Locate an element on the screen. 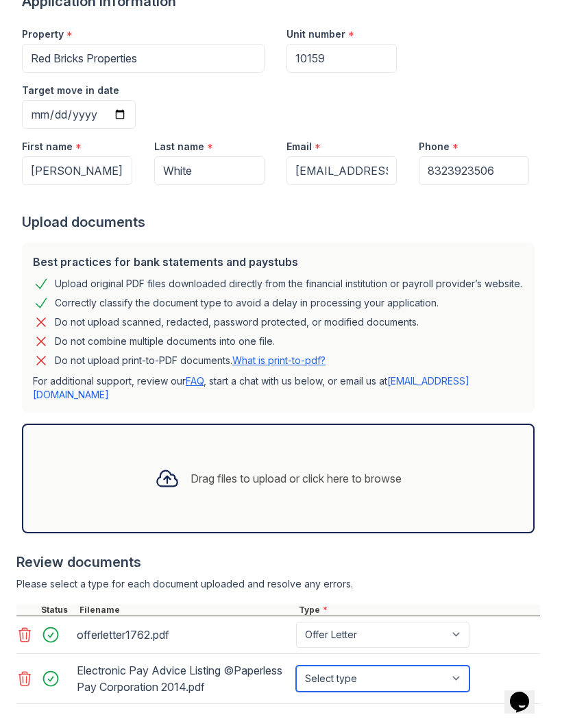 This screenshot has width=562, height=728. div: Upload documents is located at coordinates (281, 223).